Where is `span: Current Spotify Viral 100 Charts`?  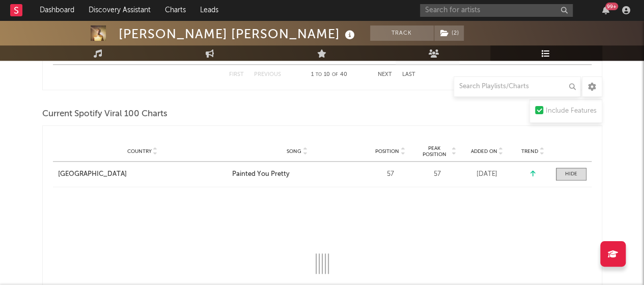
span: Current Spotify Viral 100 Charts is located at coordinates (105, 114).